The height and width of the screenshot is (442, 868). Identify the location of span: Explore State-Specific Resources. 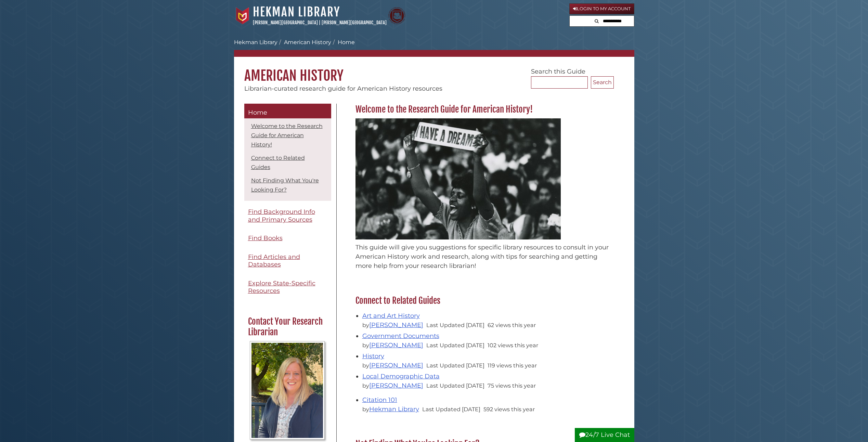
(282, 287).